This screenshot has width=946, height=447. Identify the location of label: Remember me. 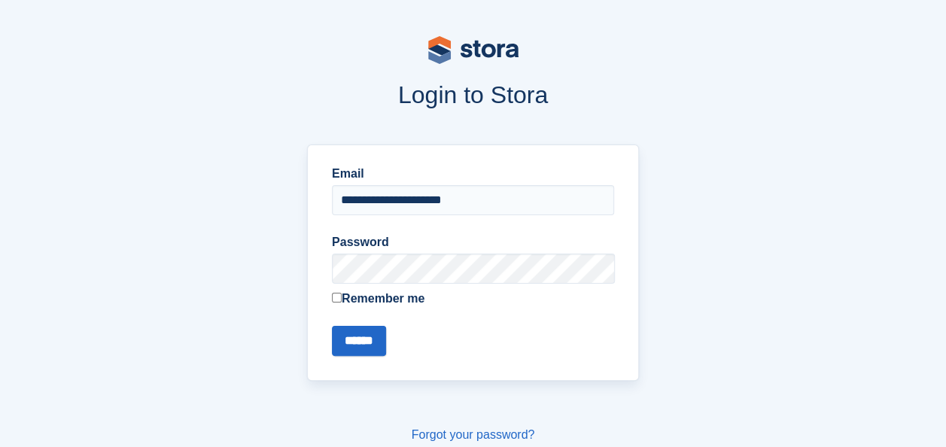
(473, 299).